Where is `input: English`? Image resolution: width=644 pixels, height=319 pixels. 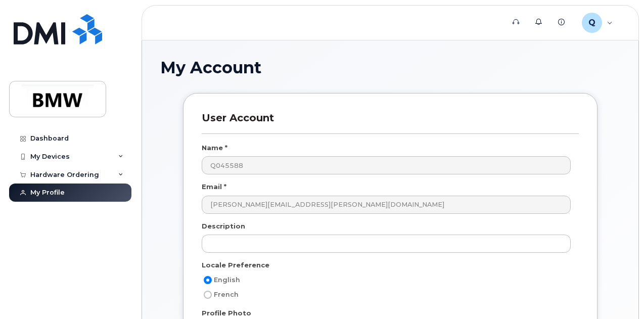 input: English is located at coordinates (208, 280).